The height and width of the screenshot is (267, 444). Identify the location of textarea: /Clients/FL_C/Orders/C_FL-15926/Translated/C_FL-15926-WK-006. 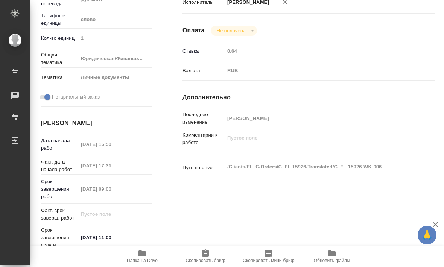
(320, 167).